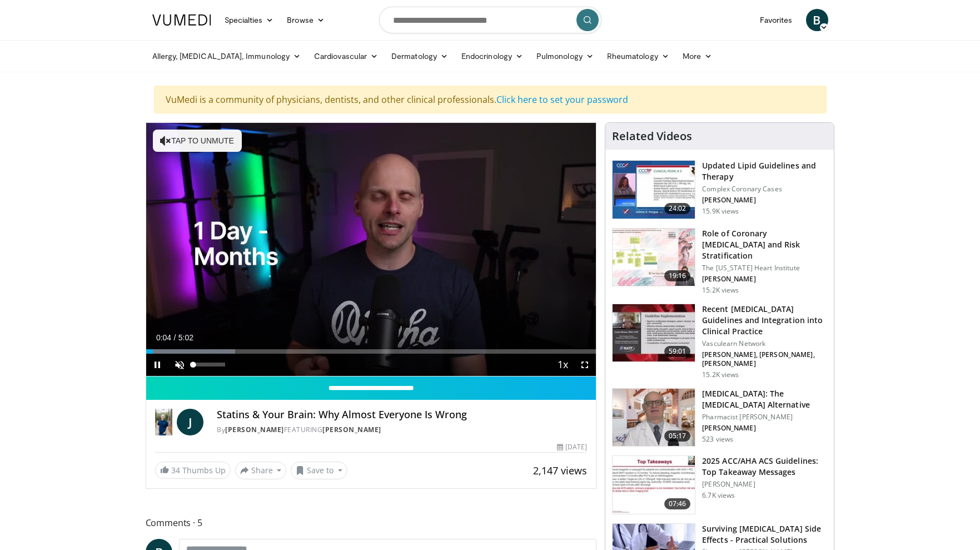  I want to click on a: Click here to set your password, so click(562, 100).